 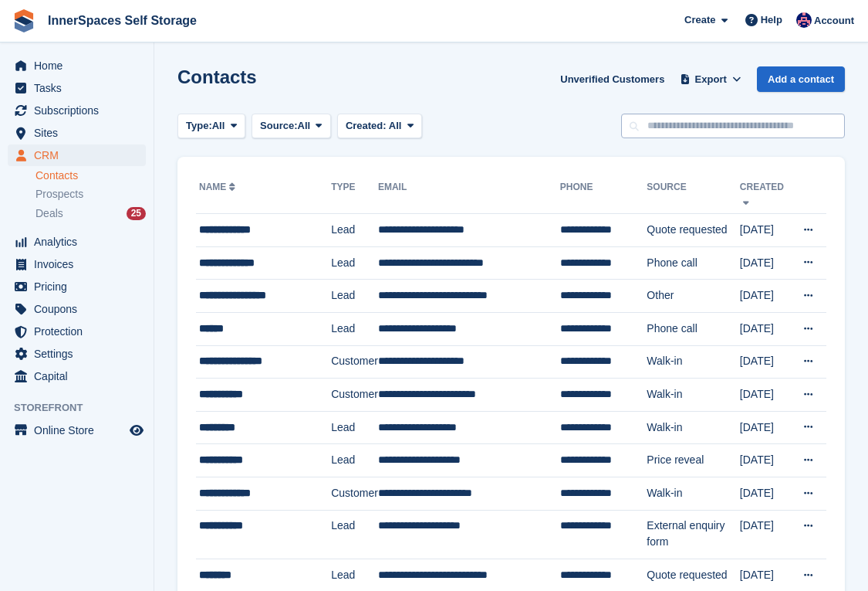 What do you see at coordinates (80, 242) in the screenshot?
I see `span: Analytics` at bounding box center [80, 242].